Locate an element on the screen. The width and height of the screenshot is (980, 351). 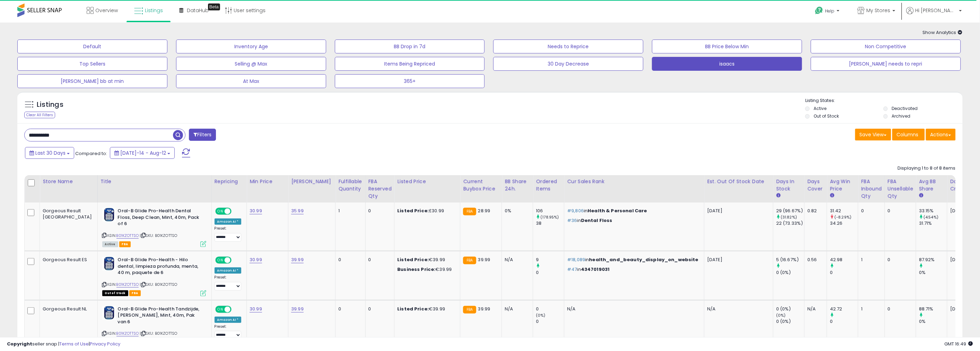
div: BB Share 24h. is located at coordinates (517, 185).